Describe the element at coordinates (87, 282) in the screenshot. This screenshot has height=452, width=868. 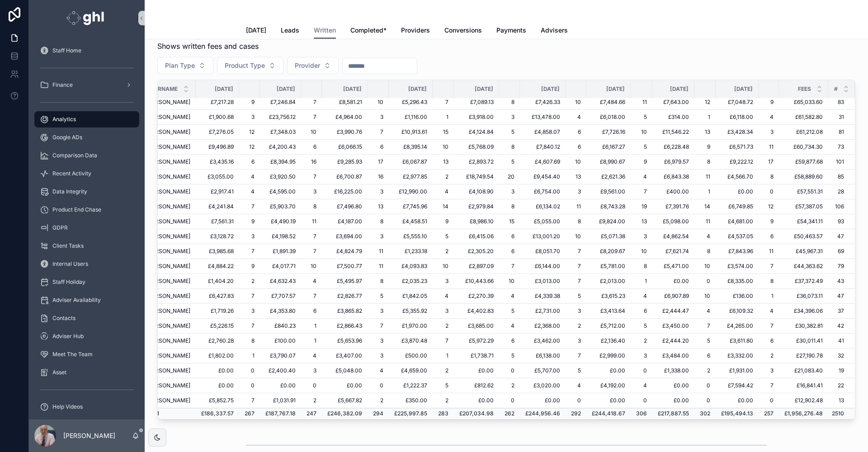
I see `a: Staff Holiday` at that location.